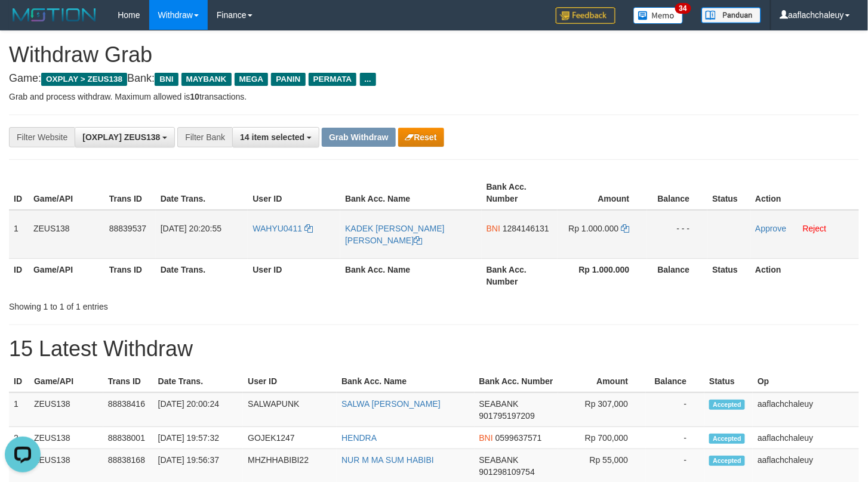 This screenshot has width=868, height=482. Describe the element at coordinates (388, 460) in the screenshot. I see `a: NUR M MA SUM HABIBI` at that location.